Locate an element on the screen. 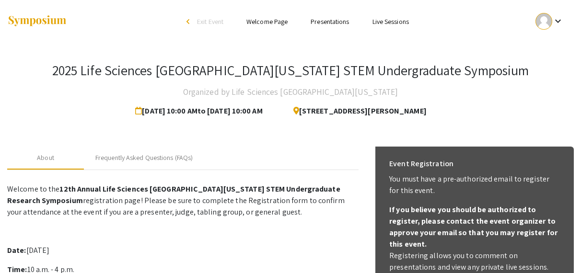 This screenshot has width=581, height=273. mat-icon: Expand account dropdown is located at coordinates (558, 21).